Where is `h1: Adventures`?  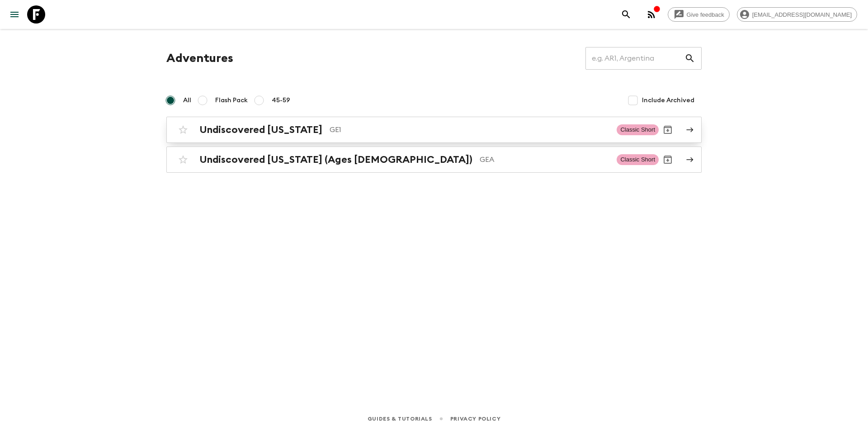 h1: Adventures is located at coordinates (200, 58).